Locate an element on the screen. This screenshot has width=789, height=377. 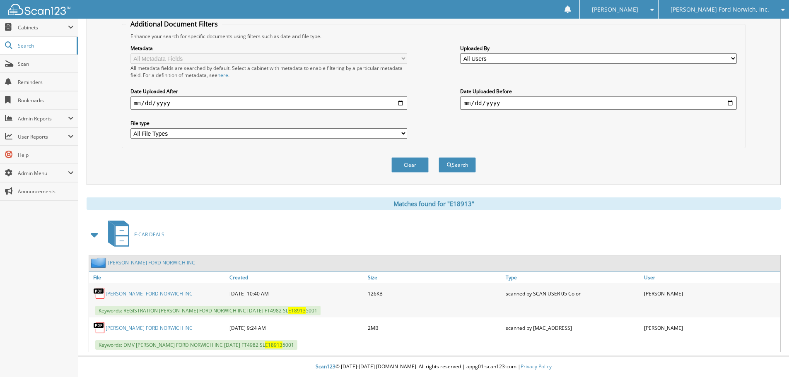
button: Clear is located at coordinates (410, 165).